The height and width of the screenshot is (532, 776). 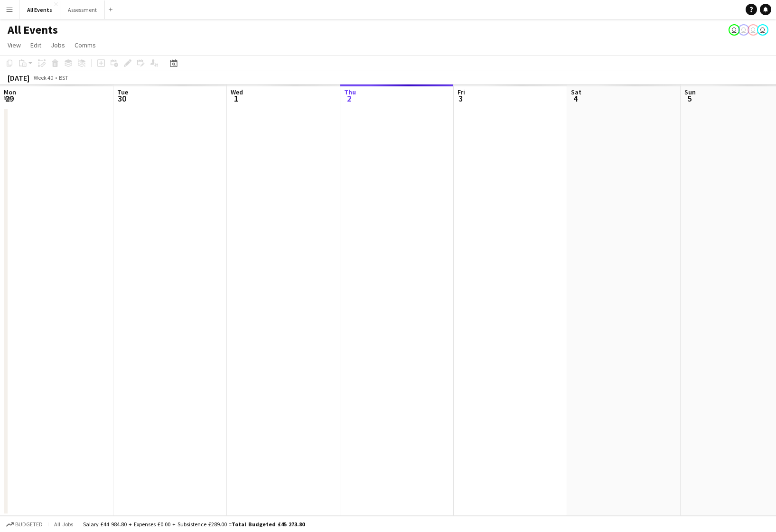 I want to click on a: View, so click(x=14, y=45).